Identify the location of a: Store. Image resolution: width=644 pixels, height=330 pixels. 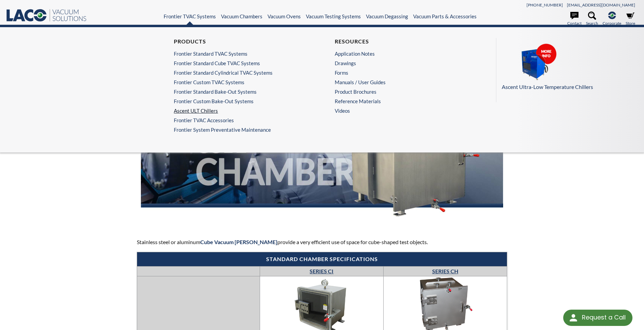
(631, 19).